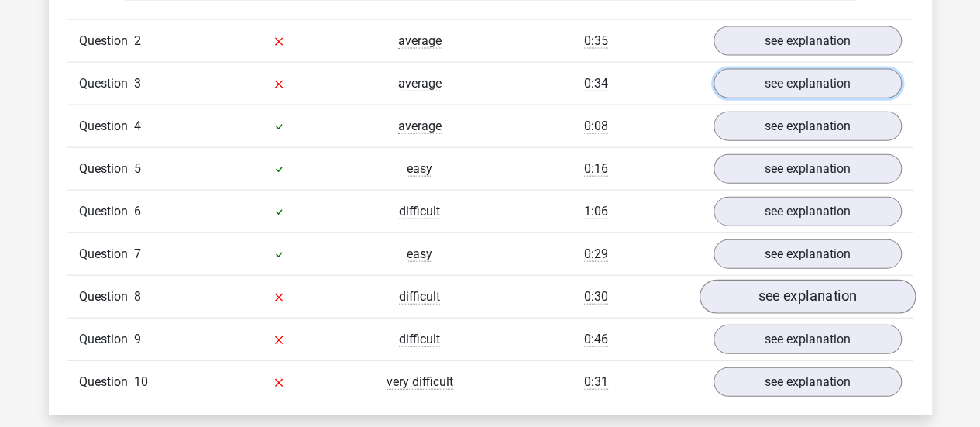 Image resolution: width=980 pixels, height=427 pixels. Describe the element at coordinates (595, 382) in the screenshot. I see `span: 0:31` at that location.